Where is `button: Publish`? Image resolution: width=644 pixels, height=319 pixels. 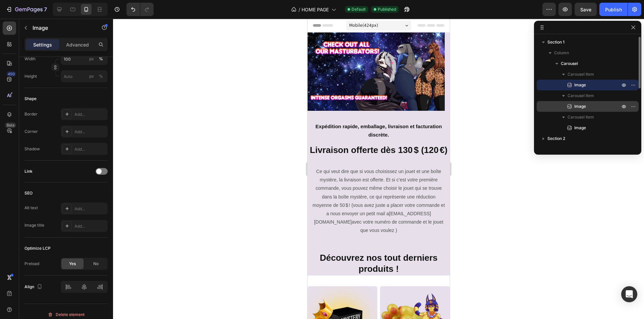
button: Publish is located at coordinates (613, 9).